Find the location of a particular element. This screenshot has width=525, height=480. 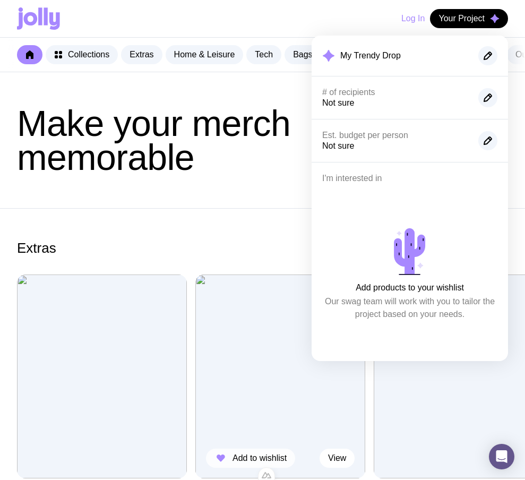

span: Add to wishlist is located at coordinates (260, 459).